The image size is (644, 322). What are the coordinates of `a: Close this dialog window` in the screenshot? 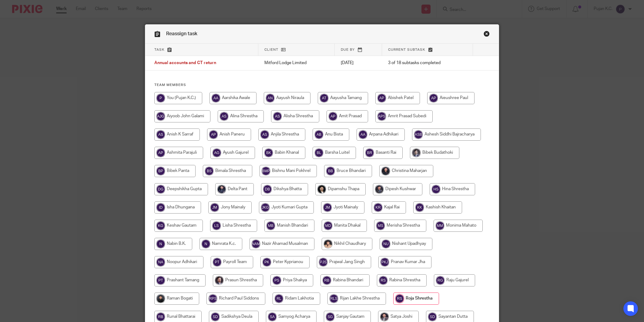 It's located at (487, 35).